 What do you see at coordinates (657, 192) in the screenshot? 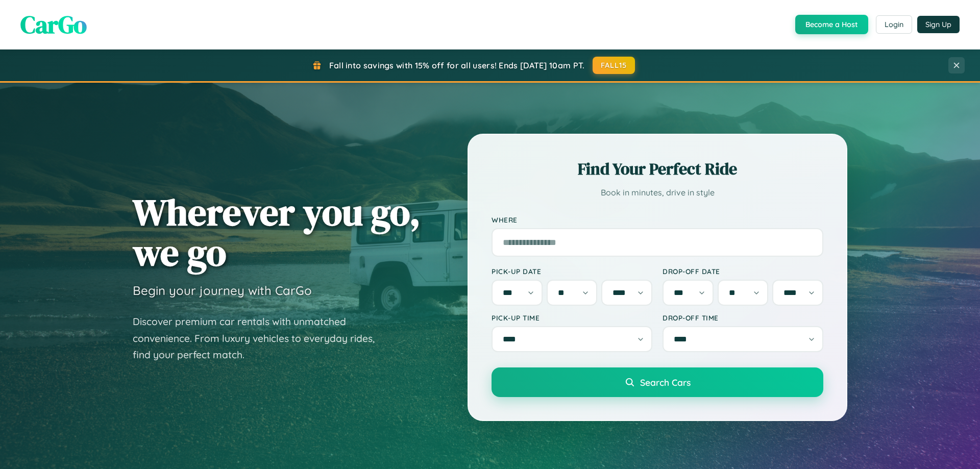
I see `p: Book in minutes, drive in style` at bounding box center [657, 192].